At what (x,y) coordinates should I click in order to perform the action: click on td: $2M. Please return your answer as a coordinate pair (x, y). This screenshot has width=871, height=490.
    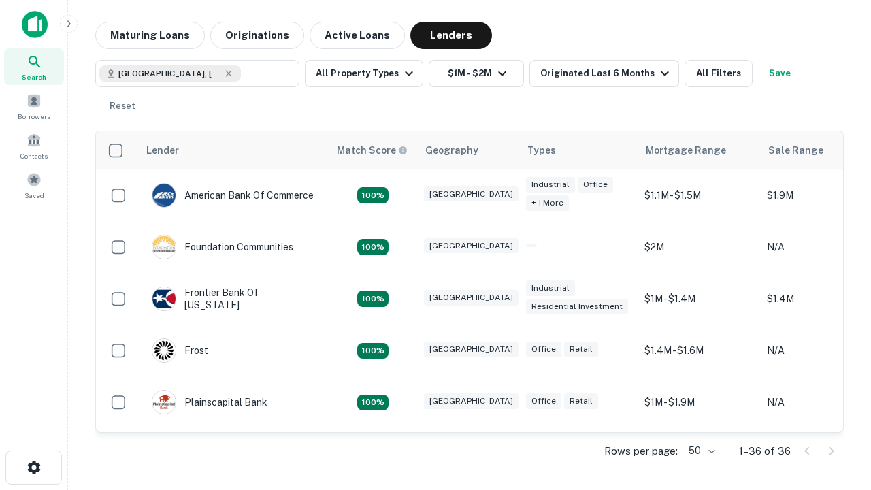
    Looking at the image, I should click on (699, 247).